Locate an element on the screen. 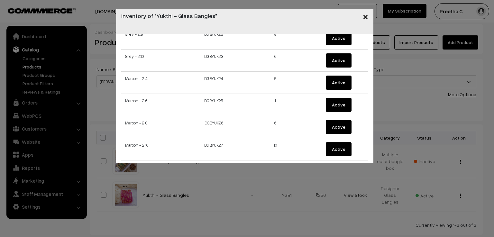  td: DGBYUK28 is located at coordinates (214, 171).